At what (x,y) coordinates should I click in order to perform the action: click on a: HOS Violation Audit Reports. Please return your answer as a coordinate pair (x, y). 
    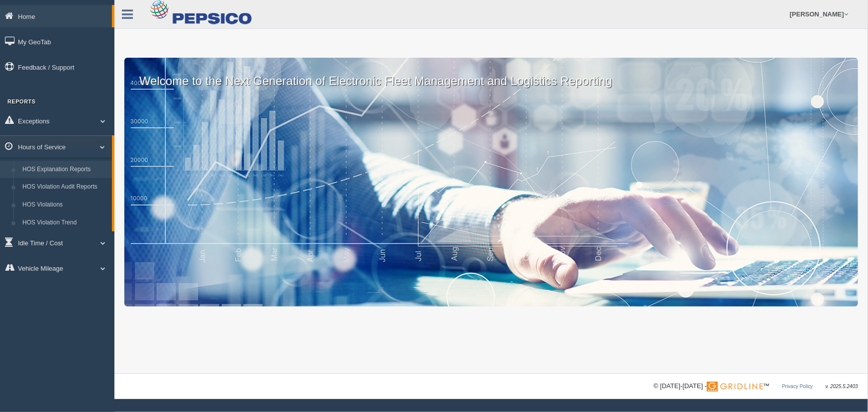
    Looking at the image, I should click on (65, 187).